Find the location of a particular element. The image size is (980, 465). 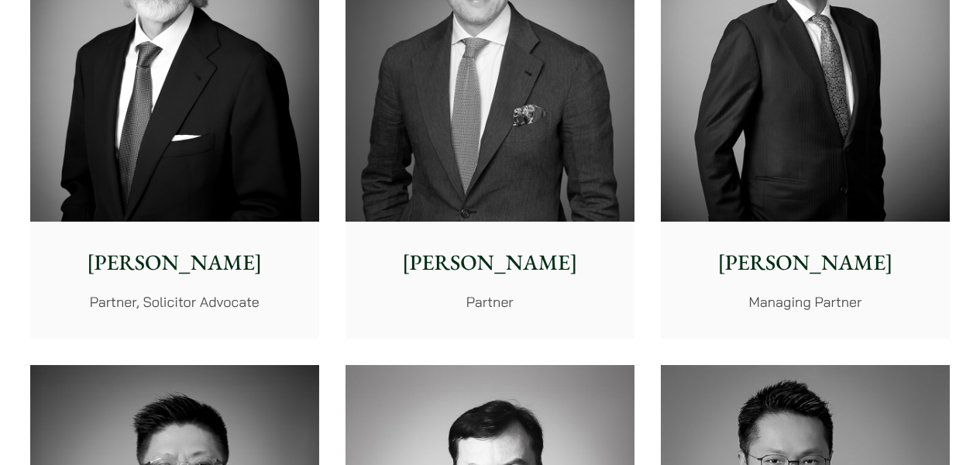

p: Managing Partner is located at coordinates (805, 302).